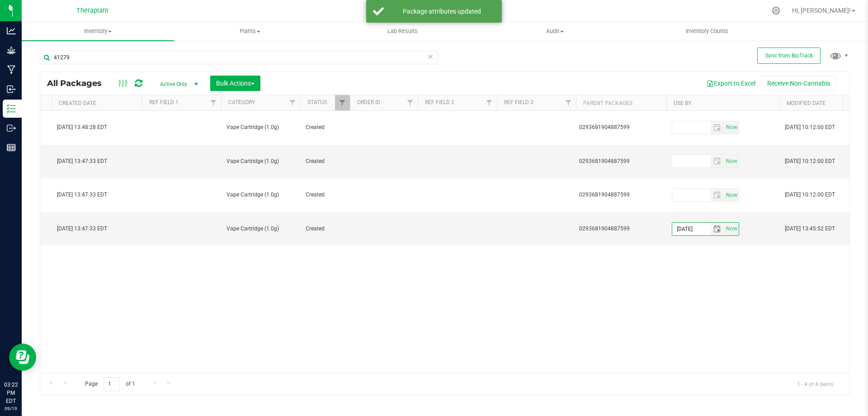 The width and height of the screenshot is (868, 416). Describe the element at coordinates (235, 83) in the screenshot. I see `button: Bulk Actions` at that location.